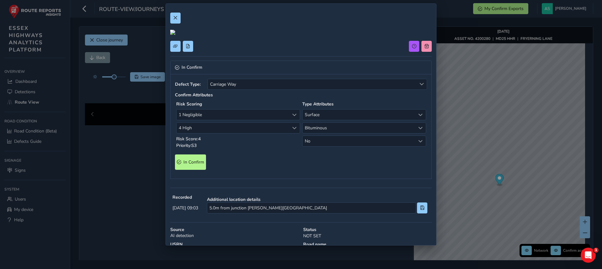 Image resolution: width=602 pixels, height=269 pixels. I want to click on button: In Confirm, so click(190, 162).